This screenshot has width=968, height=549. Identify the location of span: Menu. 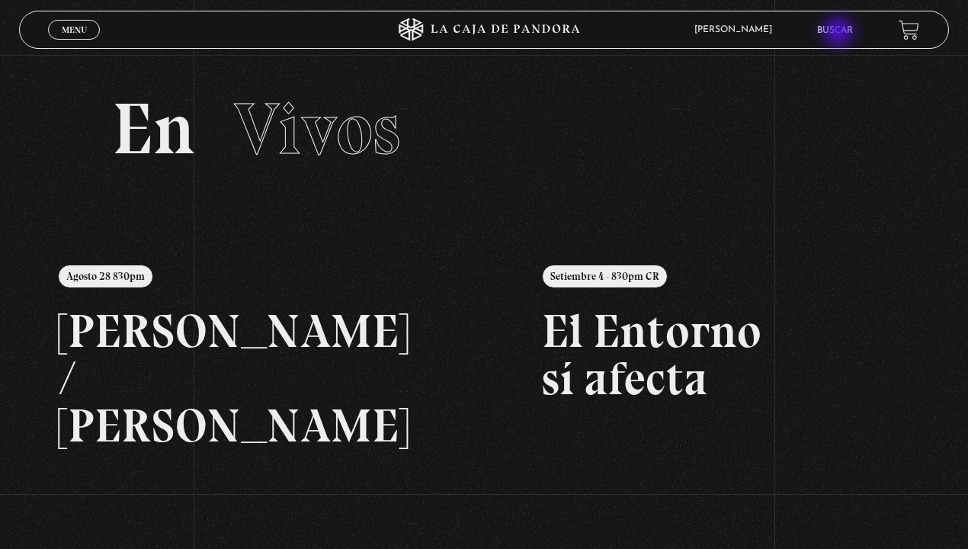
(74, 30).